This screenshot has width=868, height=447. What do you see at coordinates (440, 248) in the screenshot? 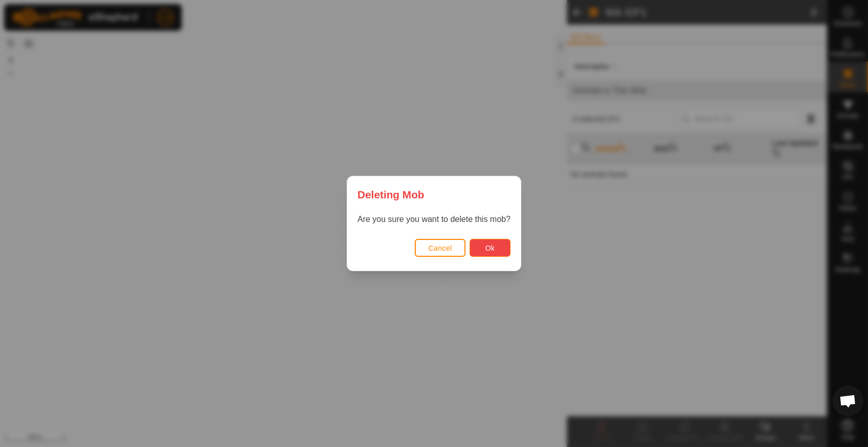
I see `span: Cancel` at bounding box center [440, 248].